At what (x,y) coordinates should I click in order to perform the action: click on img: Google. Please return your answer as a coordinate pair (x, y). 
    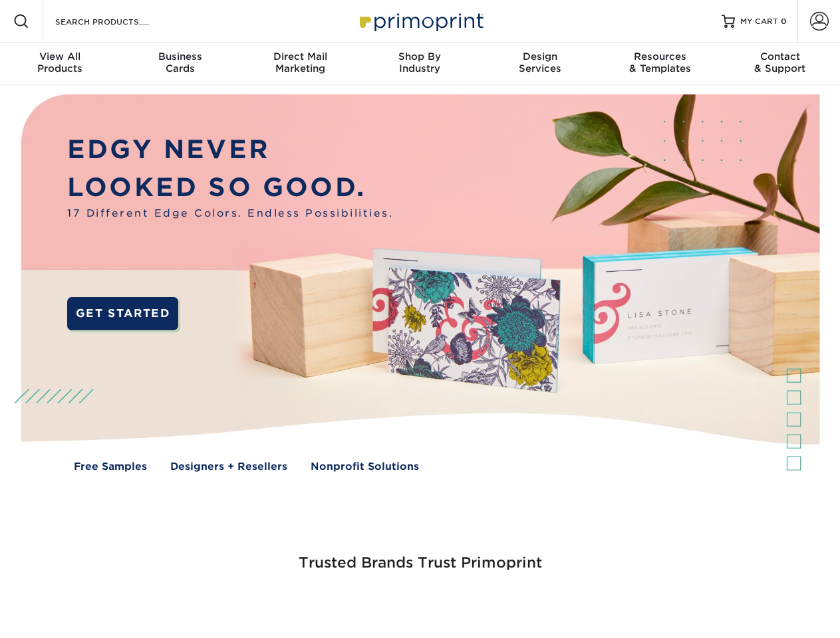
    Looking at the image, I should click on (339, 606).